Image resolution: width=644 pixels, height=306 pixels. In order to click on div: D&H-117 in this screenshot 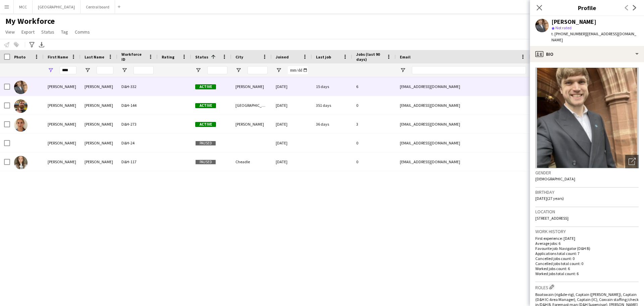, I will do `click(138, 162)`.